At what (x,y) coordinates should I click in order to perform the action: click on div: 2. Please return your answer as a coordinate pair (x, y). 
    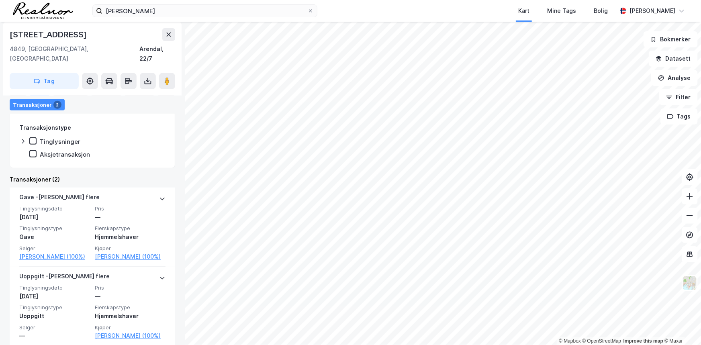
    Looking at the image, I should click on (57, 105).